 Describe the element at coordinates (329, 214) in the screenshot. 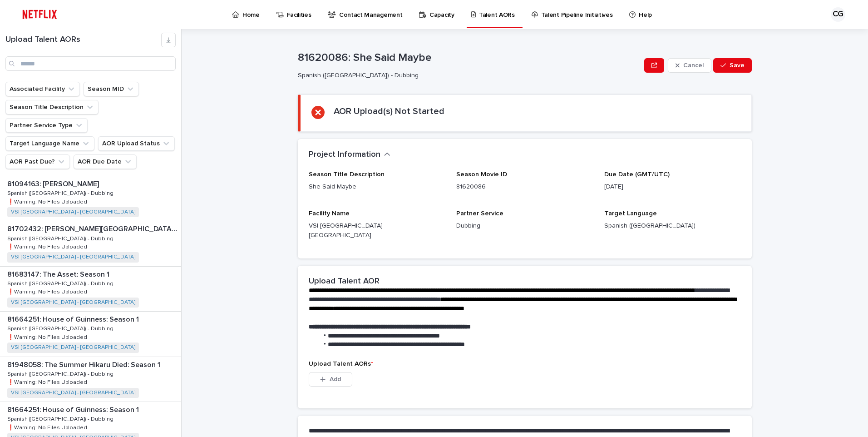

I see `span: Facility Name` at that location.